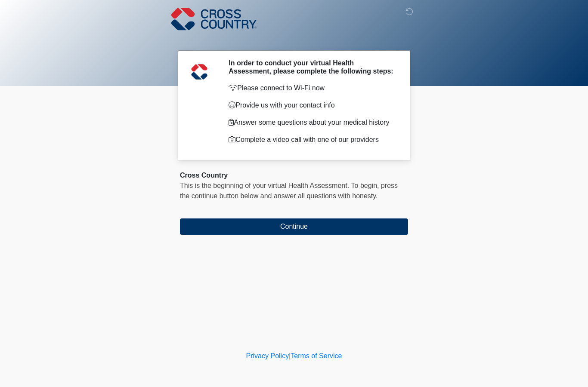 The width and height of the screenshot is (588, 387). What do you see at coordinates (312, 67) in the screenshot?
I see `h2: In order to conduct your virtual Health Assessment, please complete the following steps:` at bounding box center [312, 67].